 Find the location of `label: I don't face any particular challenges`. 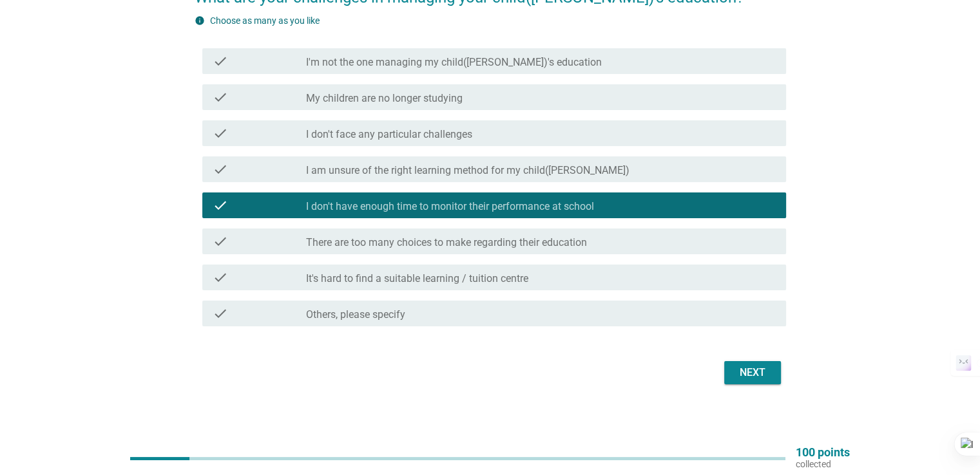

label: I don't face any particular challenges is located at coordinates (389, 135).